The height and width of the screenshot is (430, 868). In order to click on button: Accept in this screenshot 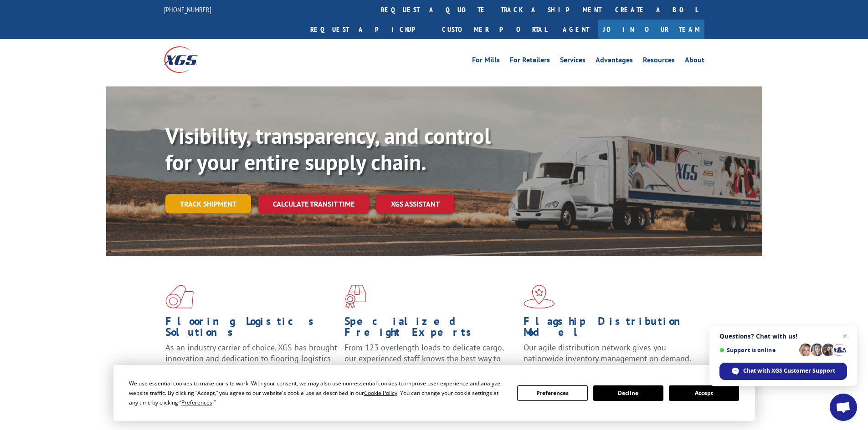, I will do `click(704, 393)`.